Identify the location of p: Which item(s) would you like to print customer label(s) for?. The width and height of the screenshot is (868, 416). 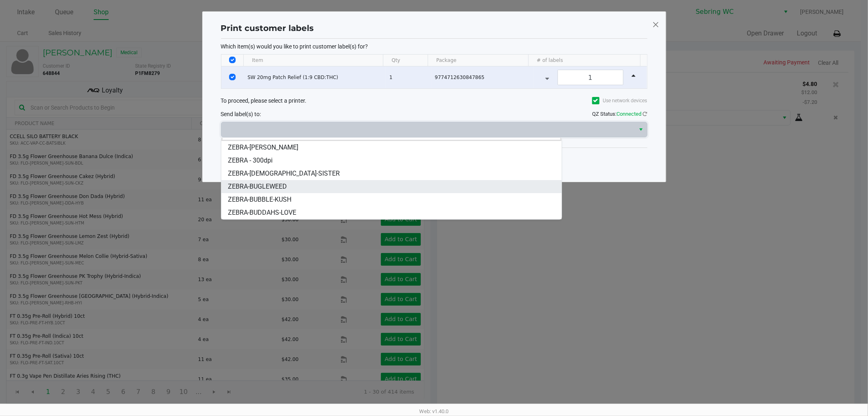
(434, 47).